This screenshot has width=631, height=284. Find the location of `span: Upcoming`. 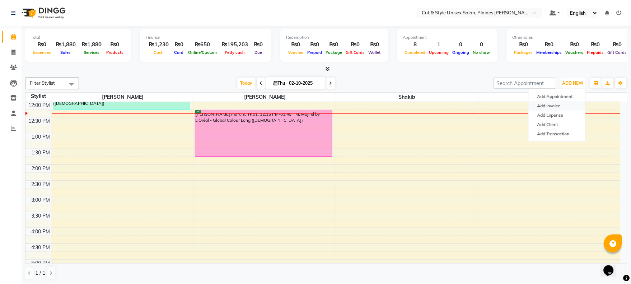

span: Upcoming is located at coordinates (439, 52).